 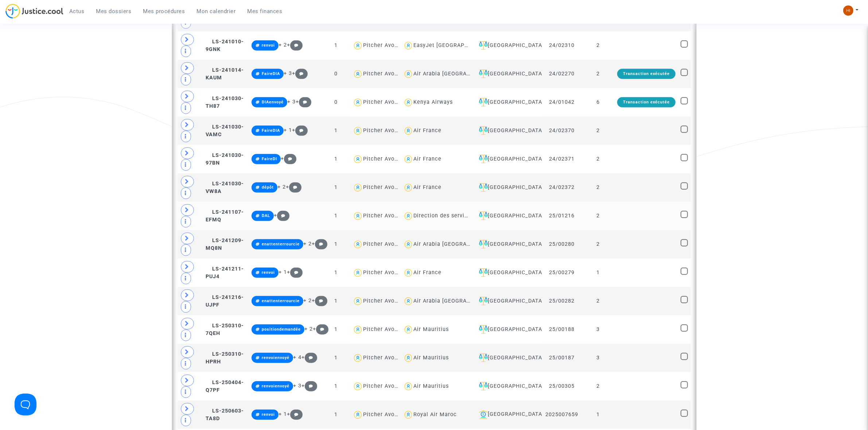 I want to click on td: 24/02371, so click(x=561, y=159).